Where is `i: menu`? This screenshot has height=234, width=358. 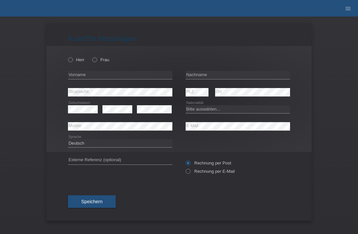 i: menu is located at coordinates (348, 9).